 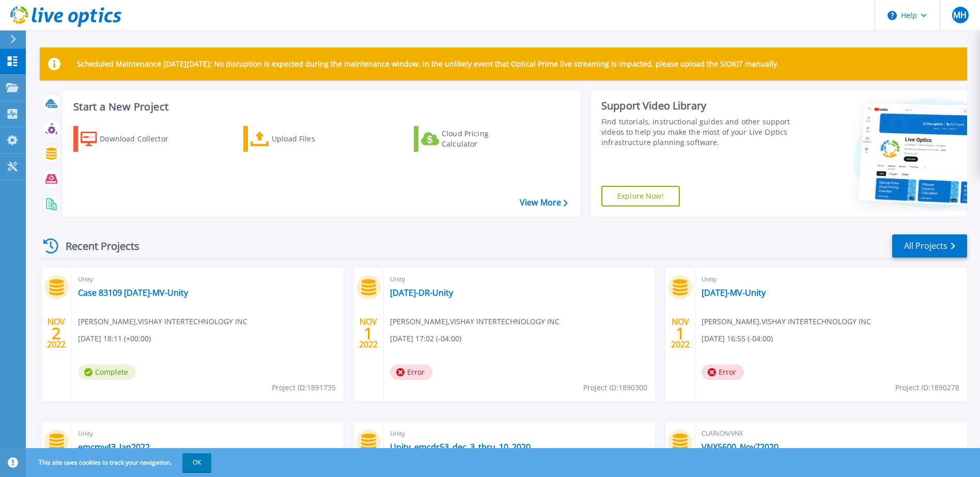 I want to click on div: Download Collector, so click(x=141, y=139).